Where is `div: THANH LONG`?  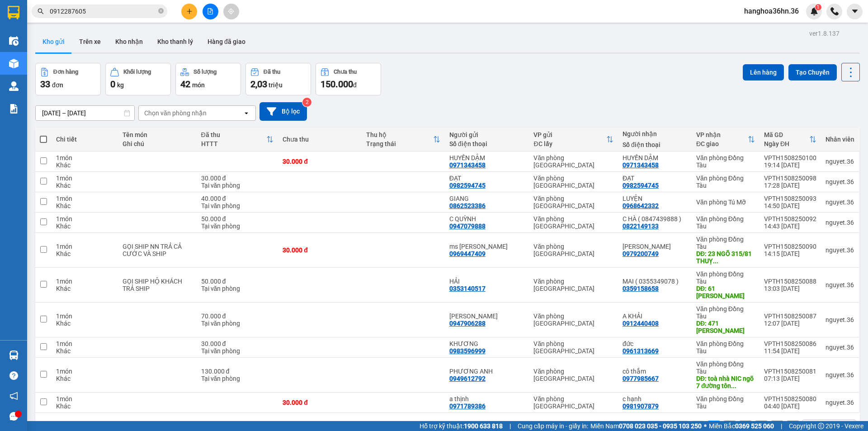
div: THANH LONG is located at coordinates (654, 247).